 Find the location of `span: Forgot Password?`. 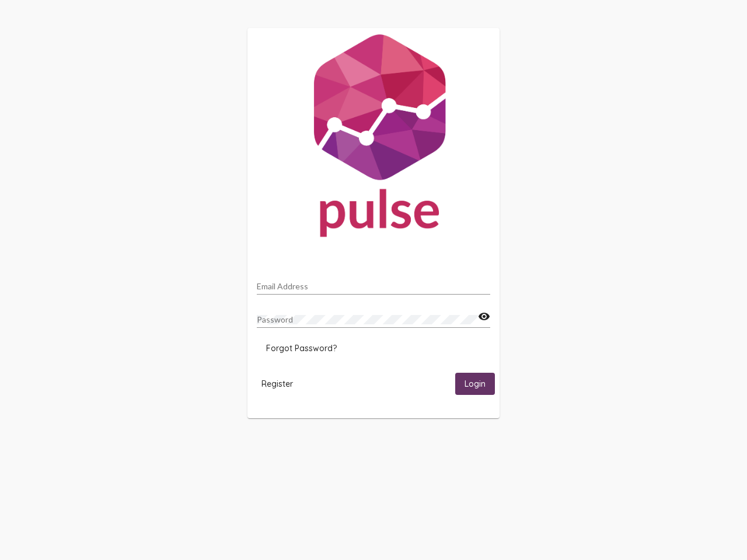

span: Forgot Password? is located at coordinates (301, 349).